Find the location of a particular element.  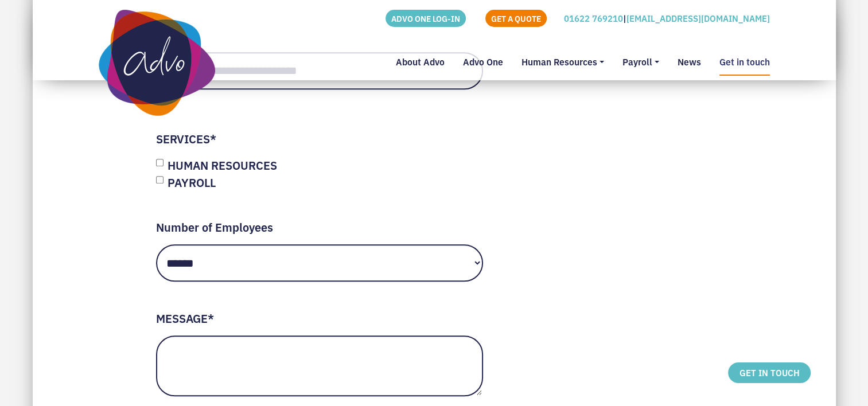

a: 01622 769210 is located at coordinates (593, 18).